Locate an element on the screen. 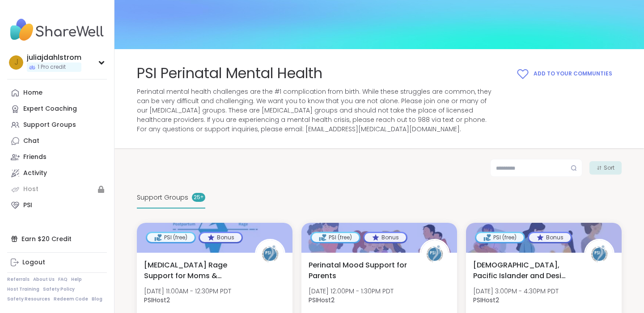  a: Referrals is located at coordinates (18, 280).